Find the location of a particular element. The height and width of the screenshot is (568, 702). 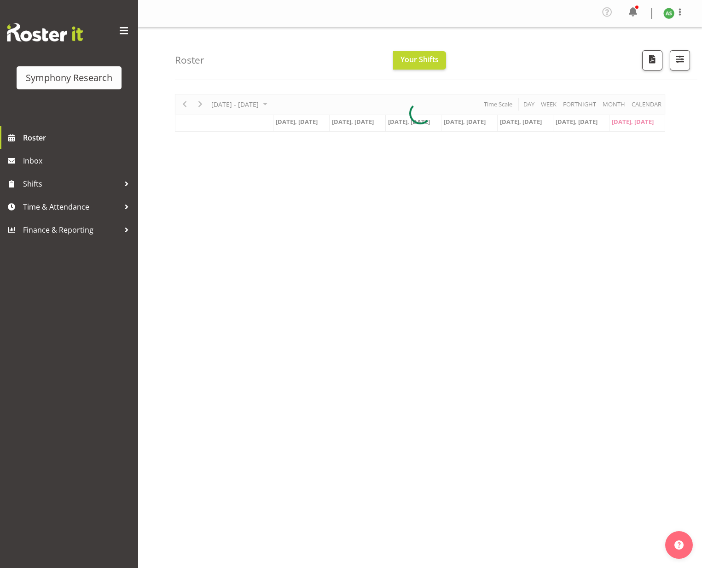

span: Finance & Reporting is located at coordinates (71, 230).